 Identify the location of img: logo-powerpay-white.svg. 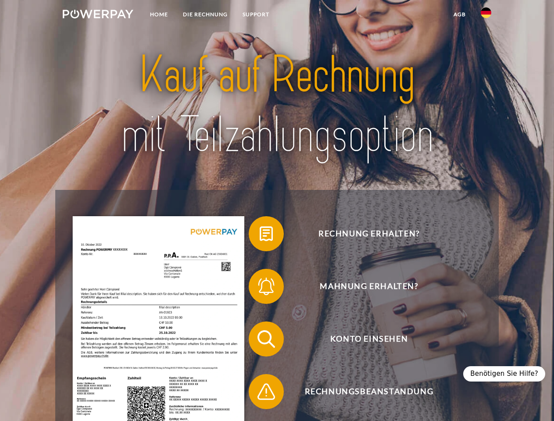
(98, 14).